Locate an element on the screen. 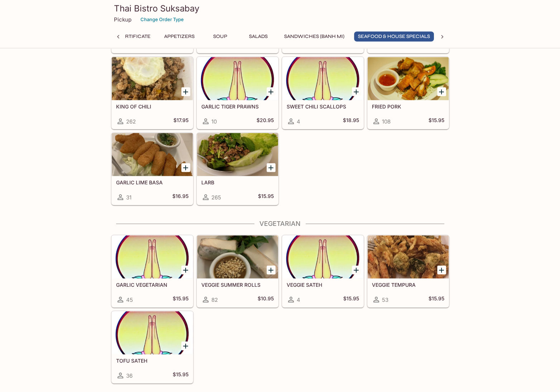 The height and width of the screenshot is (392, 560). span: 82 is located at coordinates (214, 300).